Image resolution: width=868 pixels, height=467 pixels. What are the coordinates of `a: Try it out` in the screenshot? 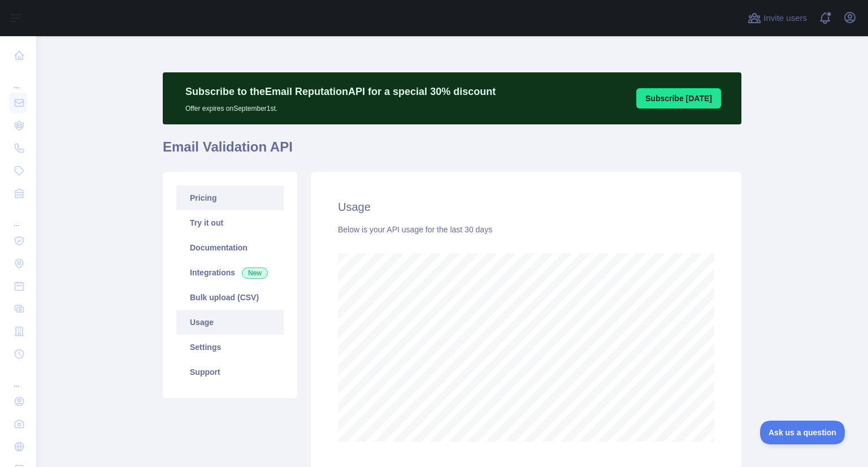 It's located at (230, 223).